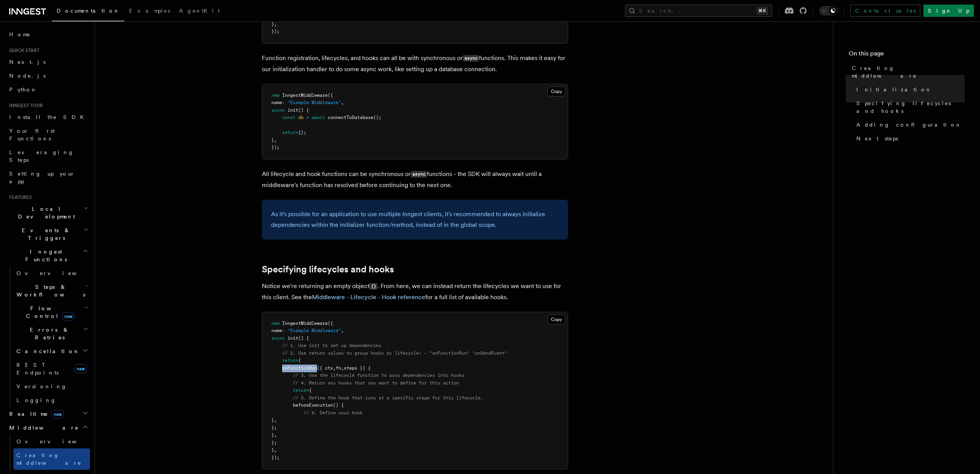  What do you see at coordinates (22, 50) in the screenshot?
I see `span: Quick start` at bounding box center [22, 50].